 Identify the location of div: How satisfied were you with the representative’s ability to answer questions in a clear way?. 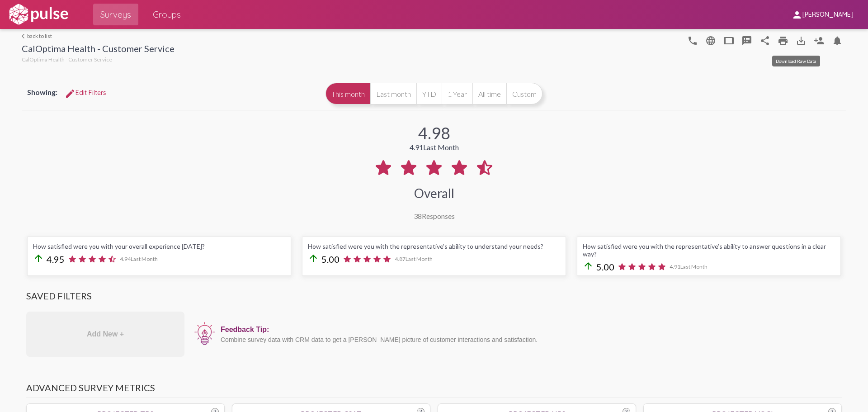
(709, 250).